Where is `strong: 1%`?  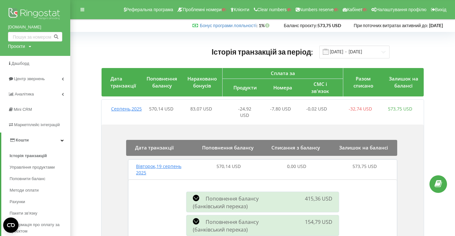 strong: 1% is located at coordinates (264, 25).